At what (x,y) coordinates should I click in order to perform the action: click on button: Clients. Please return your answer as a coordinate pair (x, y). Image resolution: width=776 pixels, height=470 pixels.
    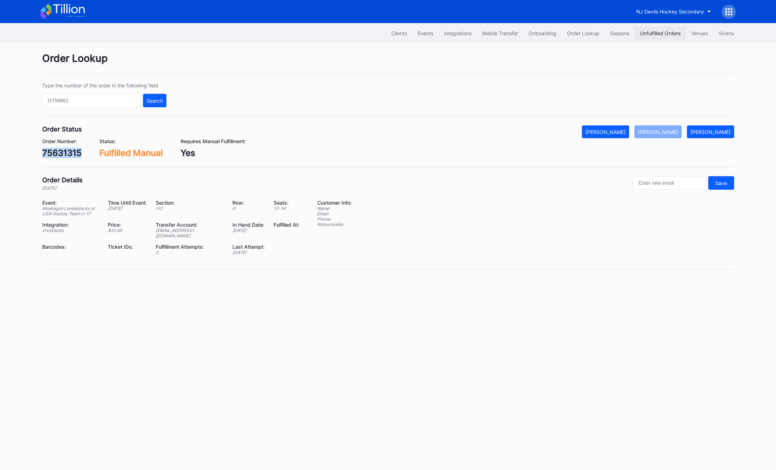
    Looking at the image, I should click on (399, 33).